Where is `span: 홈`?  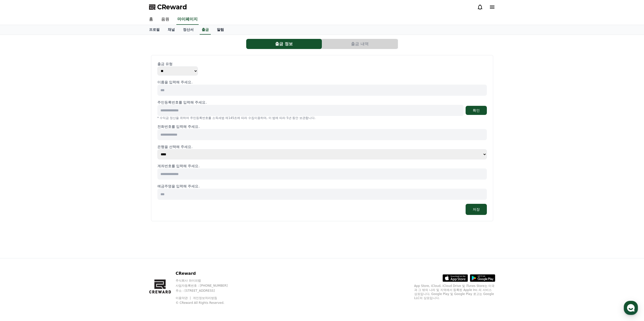
span: 홈 is located at coordinates (17, 170).